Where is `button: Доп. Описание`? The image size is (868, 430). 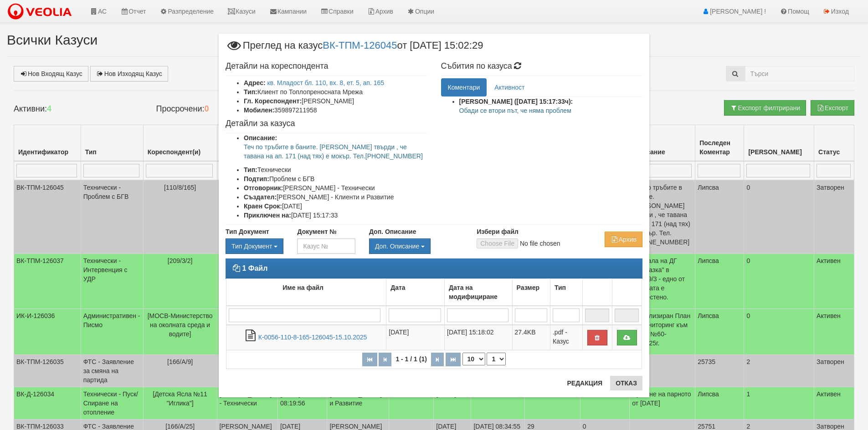 button: Доп. Описание is located at coordinates (400, 246).